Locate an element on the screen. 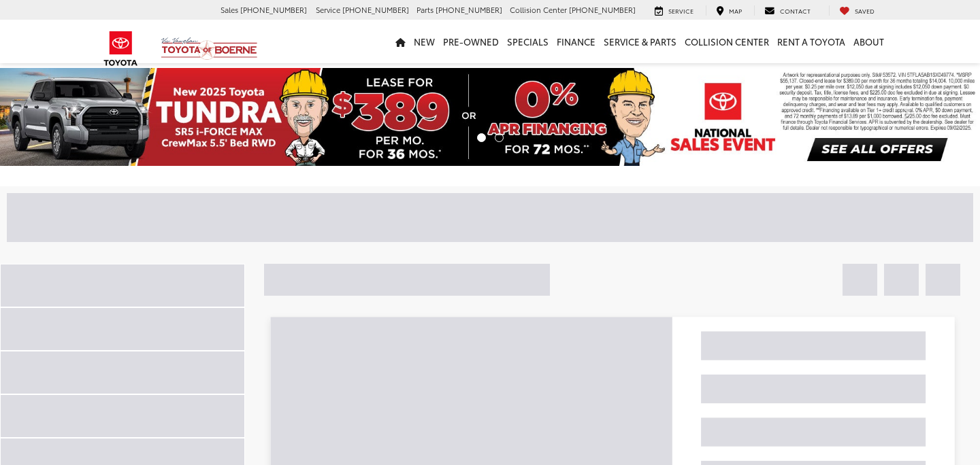 The width and height of the screenshot is (980, 465). img: Vic Vaughan Toyota of Boerne is located at coordinates (209, 48).